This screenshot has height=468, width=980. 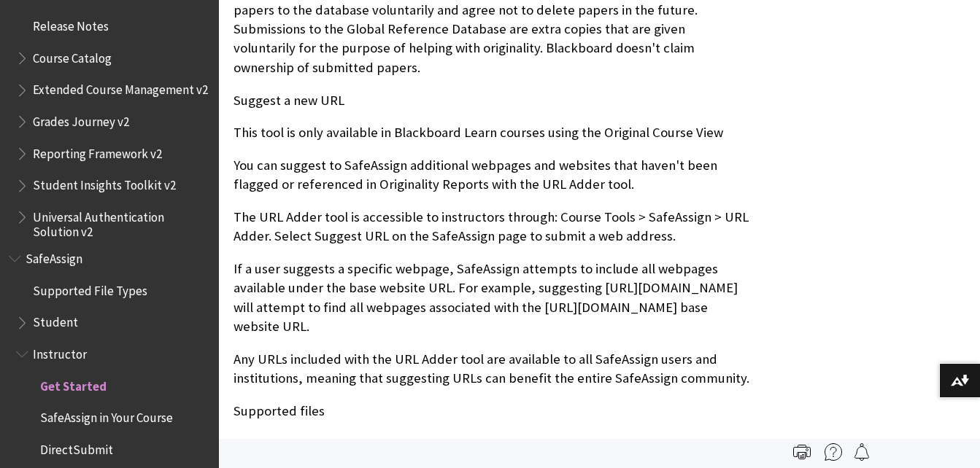 What do you see at coordinates (491, 175) in the screenshot?
I see `p: You can suggest to SafeAssign additional webpages and websites that haven't been flagged or refer...` at bounding box center [491, 175].